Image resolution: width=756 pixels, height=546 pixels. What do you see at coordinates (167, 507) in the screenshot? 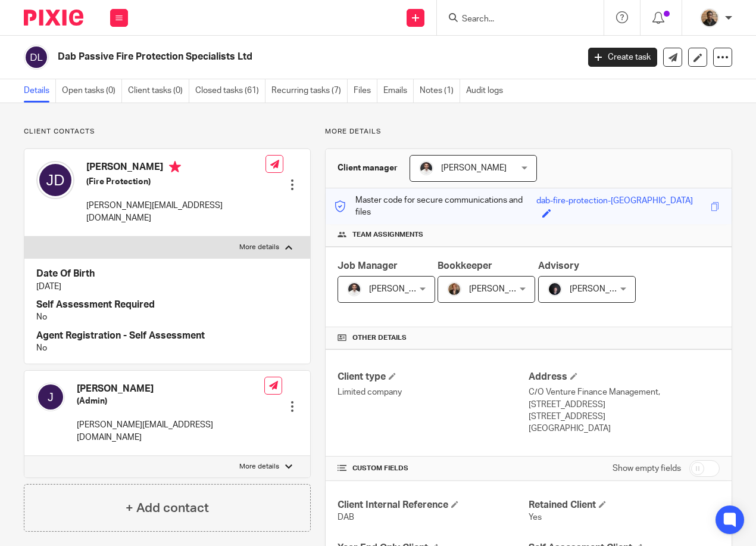
I see `h4: + Add contact` at bounding box center [167, 507].